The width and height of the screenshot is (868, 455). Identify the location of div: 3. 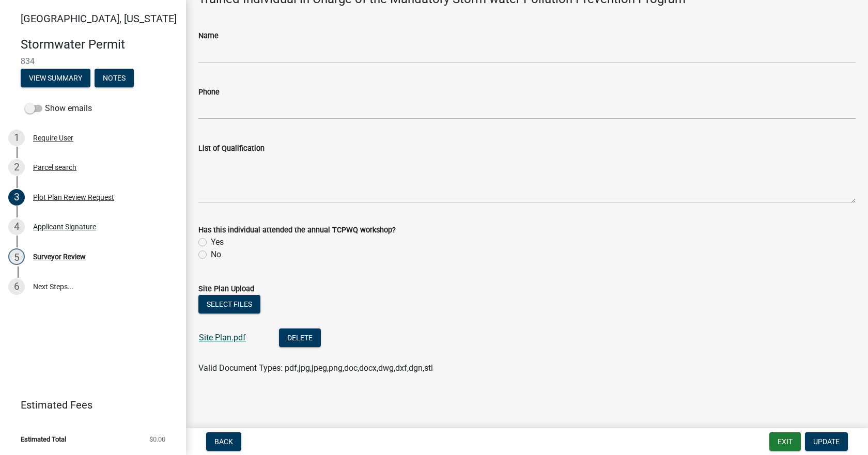
(16, 198).